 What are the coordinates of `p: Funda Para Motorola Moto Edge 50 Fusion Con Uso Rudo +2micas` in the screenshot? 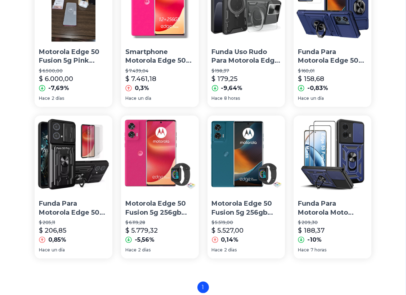 It's located at (333, 208).